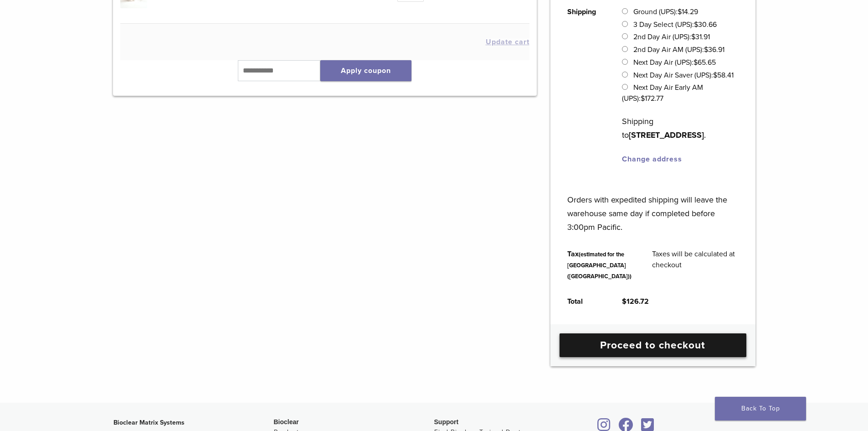 The height and width of the screenshot is (431, 868). I want to click on button: Apply coupon, so click(366, 71).